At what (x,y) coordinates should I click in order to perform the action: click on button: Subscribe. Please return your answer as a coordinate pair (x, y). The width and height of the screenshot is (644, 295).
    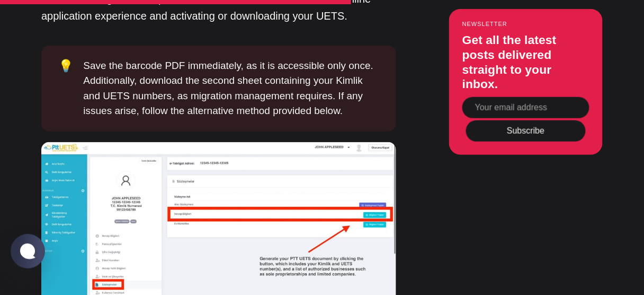
    Looking at the image, I should click on (526, 131).